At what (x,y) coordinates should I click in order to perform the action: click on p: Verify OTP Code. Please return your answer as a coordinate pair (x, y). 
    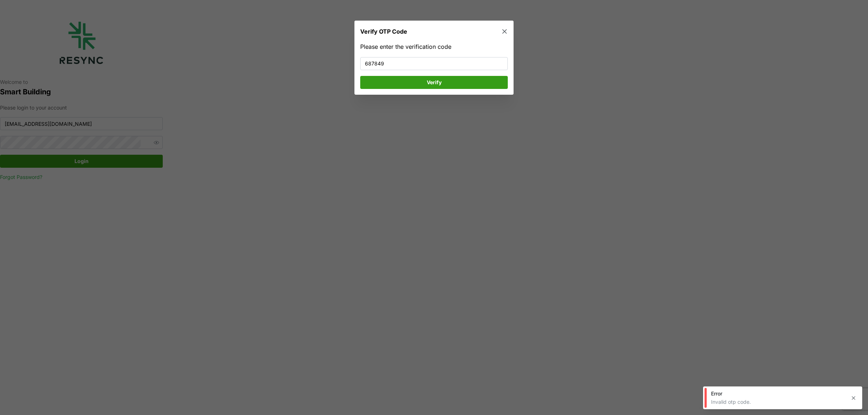
    Looking at the image, I should click on (384, 31).